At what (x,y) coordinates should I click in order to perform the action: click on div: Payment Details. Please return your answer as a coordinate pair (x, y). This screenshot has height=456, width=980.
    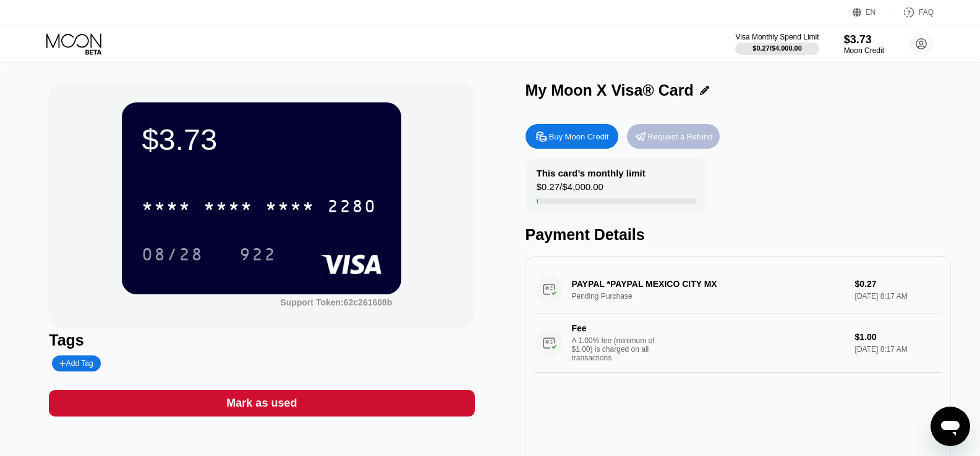
    Looking at the image, I should click on (738, 234).